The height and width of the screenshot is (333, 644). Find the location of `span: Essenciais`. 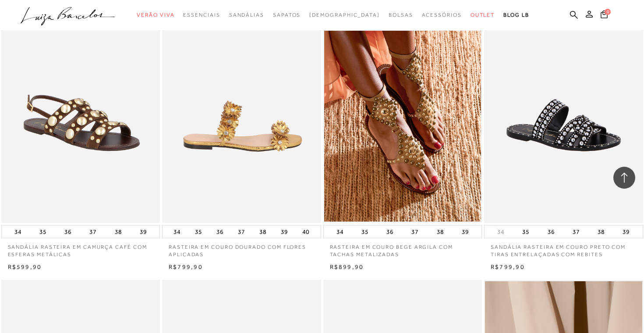

span: Essenciais is located at coordinates (201, 15).